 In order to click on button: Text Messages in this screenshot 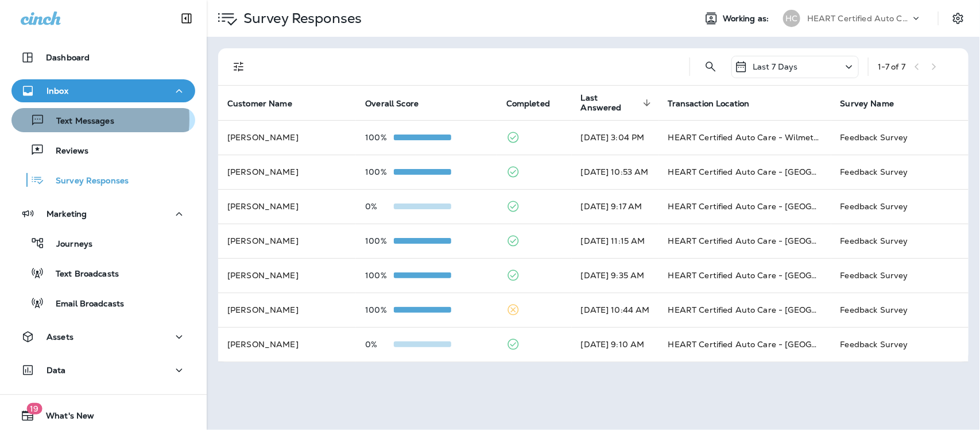, I will do `click(103, 120)`.